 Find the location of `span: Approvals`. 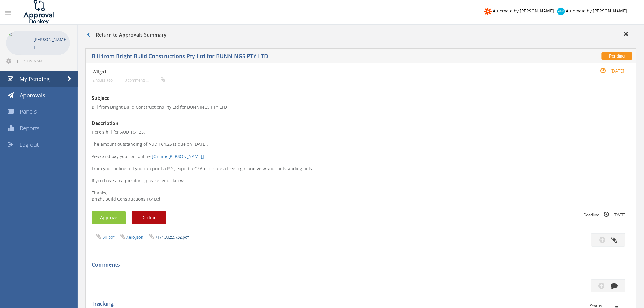

span: Approvals is located at coordinates (32, 95).